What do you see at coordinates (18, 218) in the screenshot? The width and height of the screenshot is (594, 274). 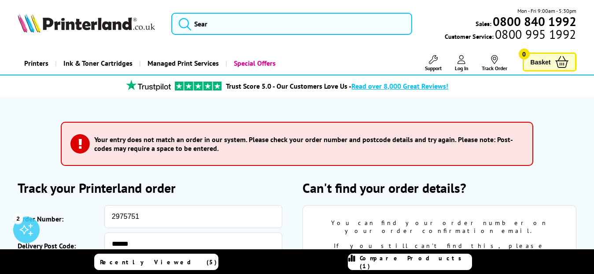 I see `div: 2` at bounding box center [18, 218].